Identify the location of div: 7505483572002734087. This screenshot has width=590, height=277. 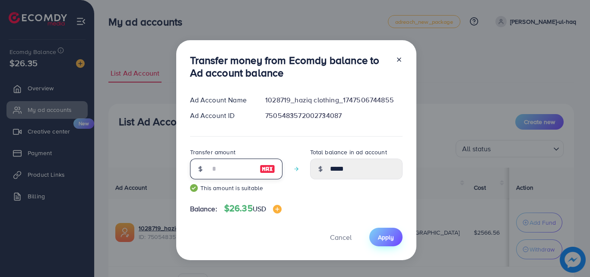
(334, 115).